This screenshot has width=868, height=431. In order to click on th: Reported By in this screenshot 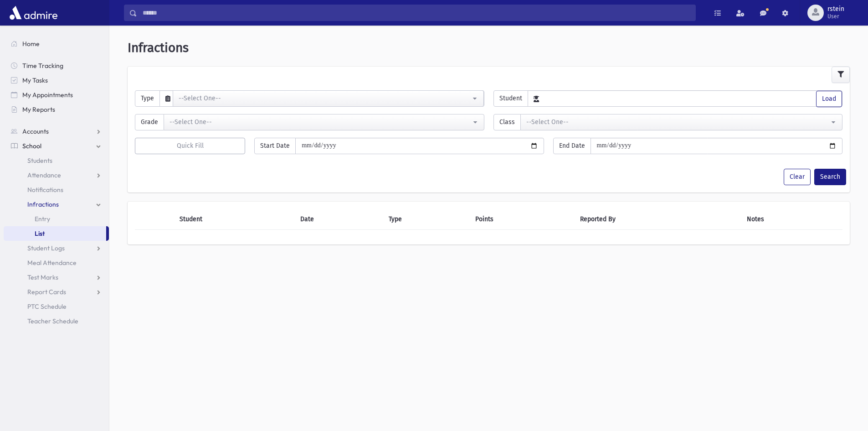, I will do `click(658, 219)`.